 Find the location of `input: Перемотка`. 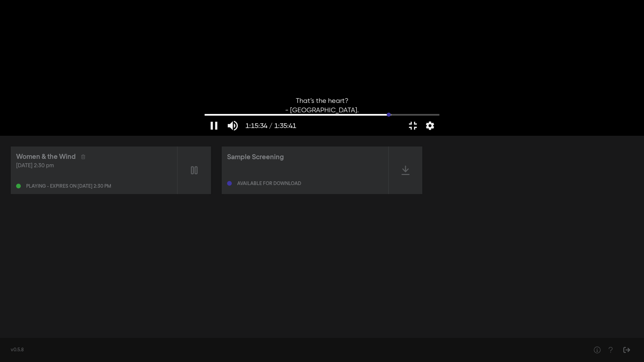

input: Перемотка is located at coordinates (322, 115).